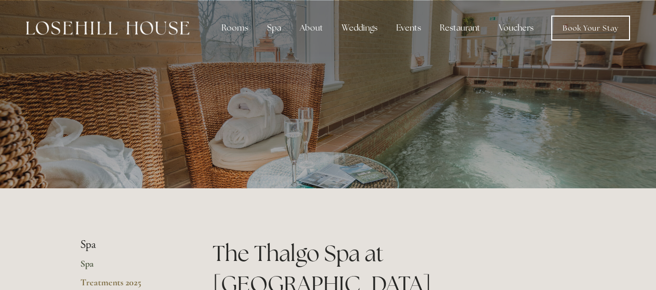 The width and height of the screenshot is (656, 290). I want to click on div: About, so click(311, 28).